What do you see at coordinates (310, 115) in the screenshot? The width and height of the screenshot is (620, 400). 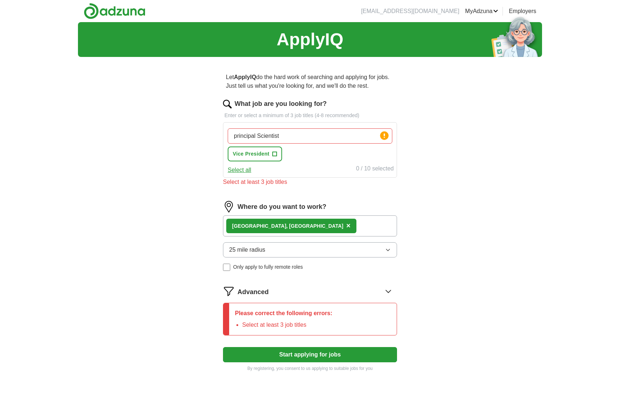 I see `p: Enter or select a minimum of 3 job titles (4-8 recommended)` at bounding box center [310, 115].